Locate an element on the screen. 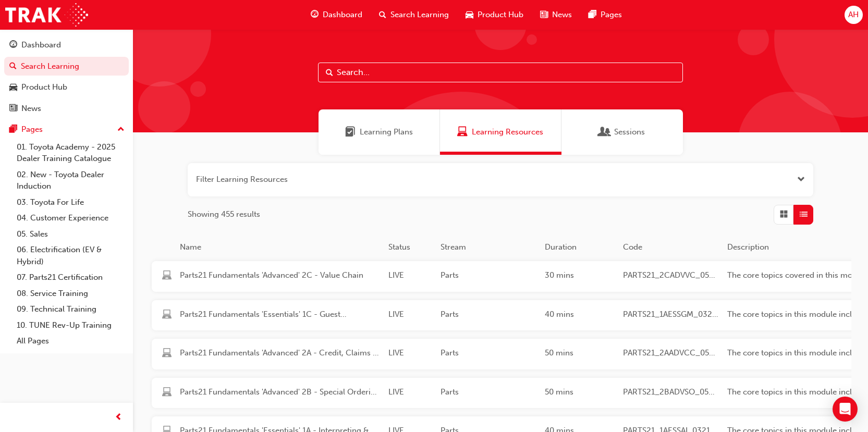 The image size is (868, 432). div: Dashboard is located at coordinates (41, 45).